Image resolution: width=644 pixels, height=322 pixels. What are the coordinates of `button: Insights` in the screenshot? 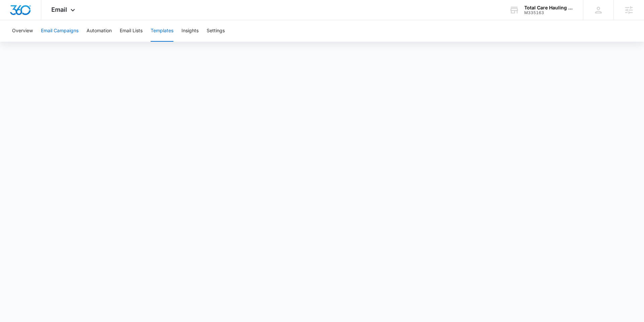 It's located at (190, 31).